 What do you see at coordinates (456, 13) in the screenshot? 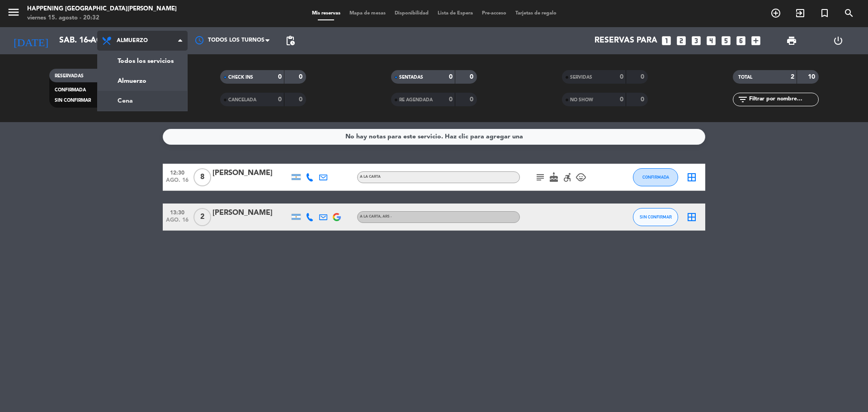
I see `span: Lista de Espera` at bounding box center [456, 13].